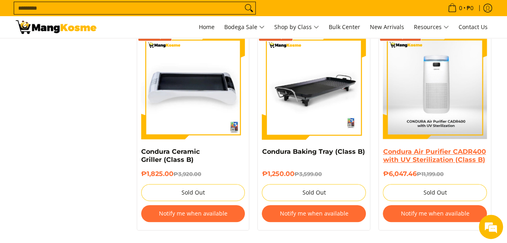  What do you see at coordinates (249, 8) in the screenshot?
I see `button: Search` at bounding box center [249, 8].